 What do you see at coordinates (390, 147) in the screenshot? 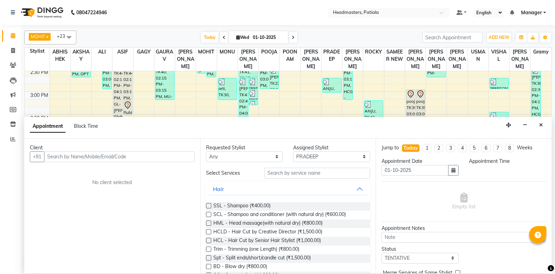
I see `div: Jump to` at bounding box center [390, 147].